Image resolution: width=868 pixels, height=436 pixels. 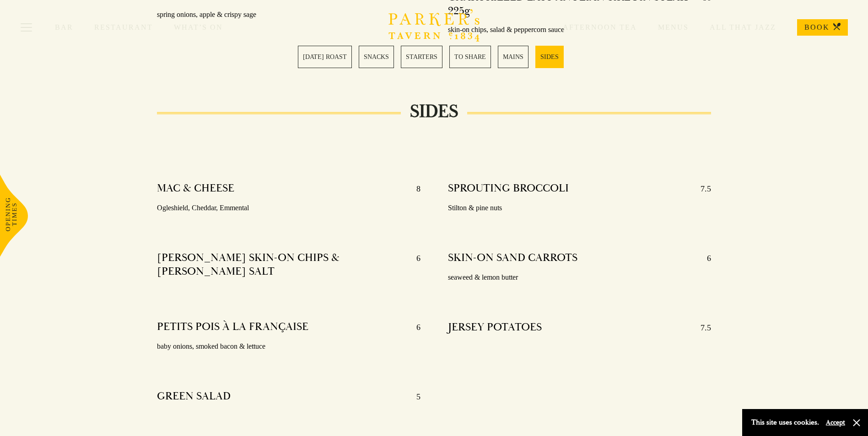 What do you see at coordinates (288, 346) in the screenshot?
I see `p: baby onions, smoked bacon & lettuce` at bounding box center [288, 346].